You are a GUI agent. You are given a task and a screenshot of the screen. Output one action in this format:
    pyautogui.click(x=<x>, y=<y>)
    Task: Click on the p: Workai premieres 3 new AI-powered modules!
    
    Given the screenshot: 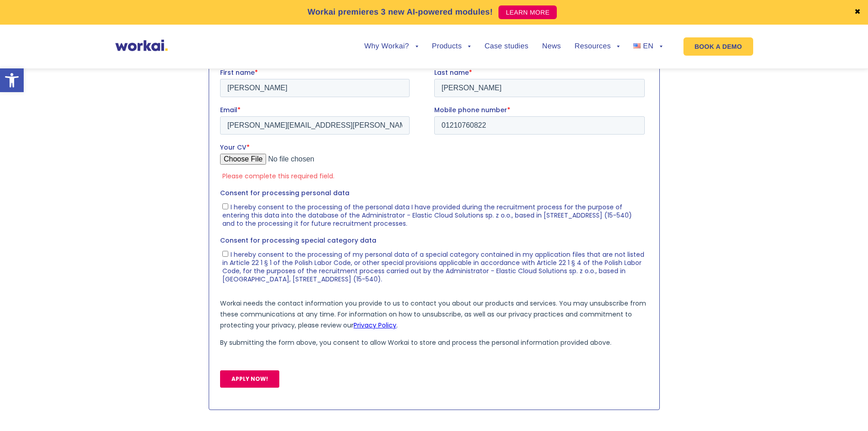 What is the action you would take?
    pyautogui.click(x=400, y=12)
    